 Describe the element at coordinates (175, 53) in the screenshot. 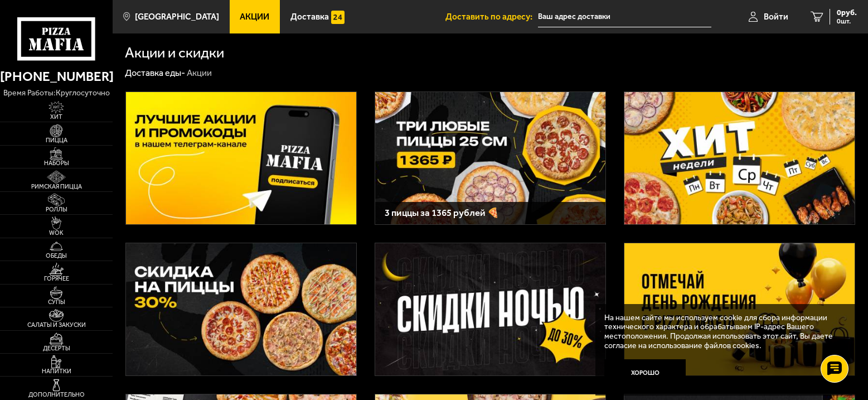

I see `h1: Акции и скидки` at that location.